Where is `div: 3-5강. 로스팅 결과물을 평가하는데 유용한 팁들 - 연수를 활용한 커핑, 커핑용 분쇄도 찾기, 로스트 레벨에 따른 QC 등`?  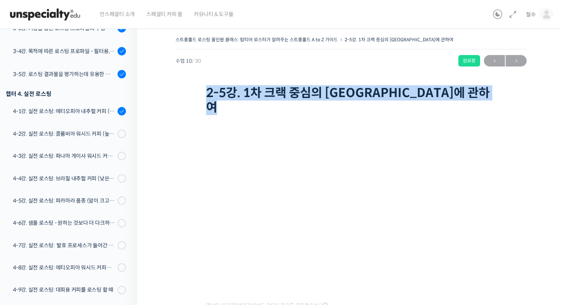 div: 3-5강. 로스팅 결과물을 평가하는데 유용한 팁들 - 연수를 활용한 커핑, 커핑용 분쇄도 찾기, 로스트 레벨에 따른 QC 등 is located at coordinates (64, 74).